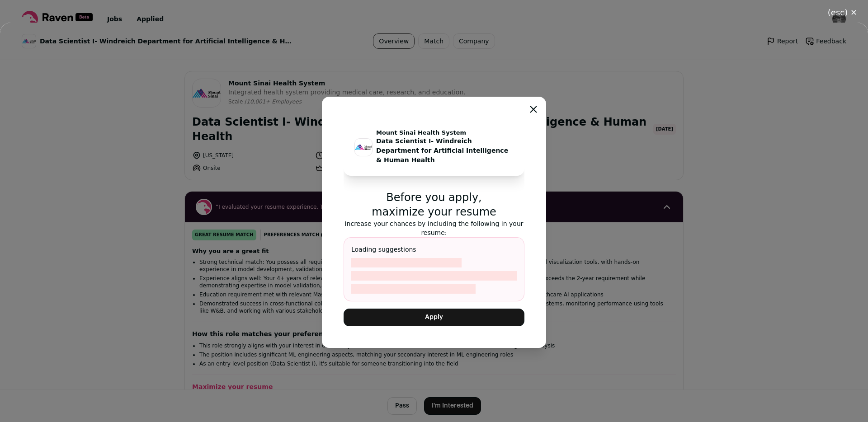  What do you see at coordinates (434, 228) in the screenshot?
I see `p: Increase your chances by including the following in your resume:` at bounding box center [434, 228].